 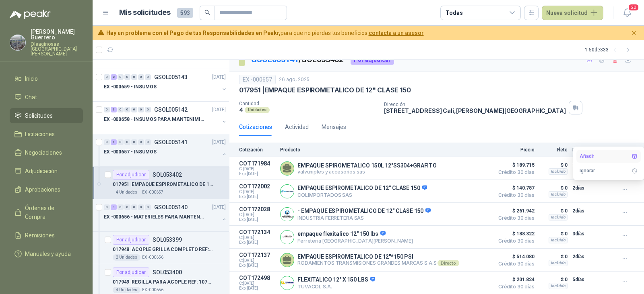 I want to click on p: - EMPAQUE ESPIROMETALICO DE 12" CLASE 150, so click(x=364, y=212).